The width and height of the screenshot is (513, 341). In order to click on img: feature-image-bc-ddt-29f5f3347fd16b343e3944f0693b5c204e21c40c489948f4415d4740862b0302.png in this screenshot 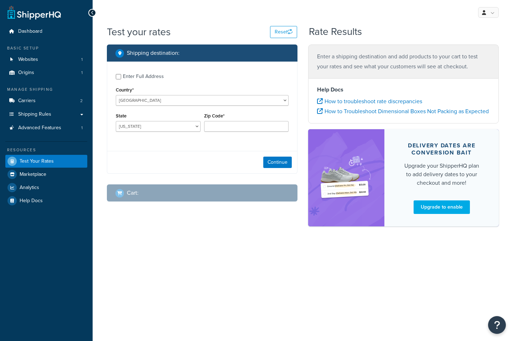, I will do `click(346, 178)`.